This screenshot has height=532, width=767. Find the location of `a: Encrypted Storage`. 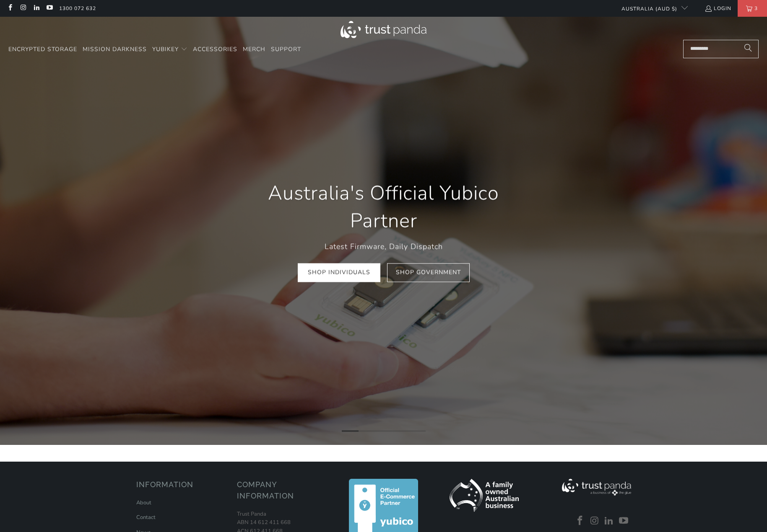

a: Encrypted Storage is located at coordinates (43, 50).